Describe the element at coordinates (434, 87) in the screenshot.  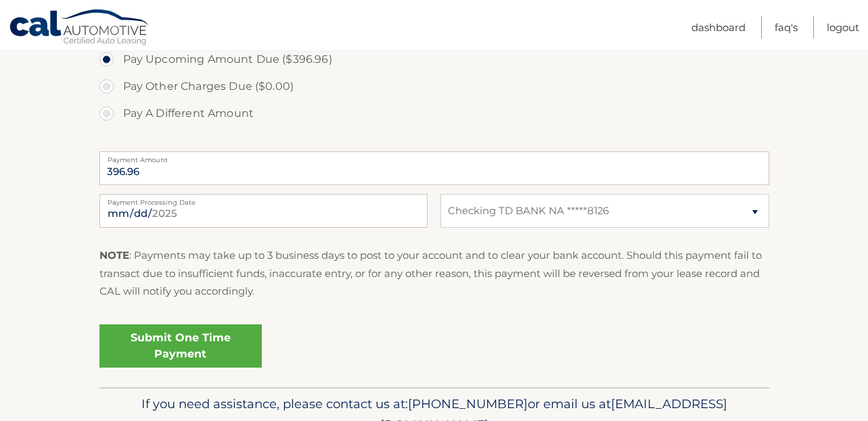
I see `label: Pay Other Charges Due ($0.00)` at that location.